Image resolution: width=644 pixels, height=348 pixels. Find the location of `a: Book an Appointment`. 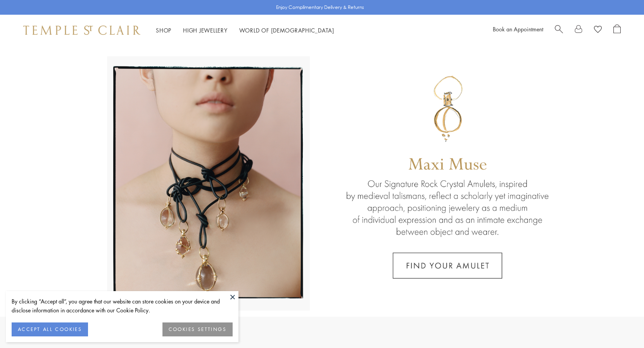

a: Book an Appointment is located at coordinates (518, 29).